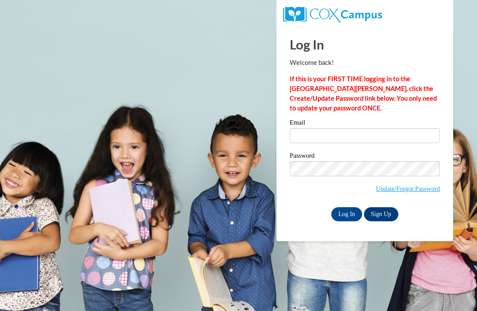 This screenshot has width=477, height=311. What do you see at coordinates (365, 124) in the screenshot?
I see `label: Email` at bounding box center [365, 124].